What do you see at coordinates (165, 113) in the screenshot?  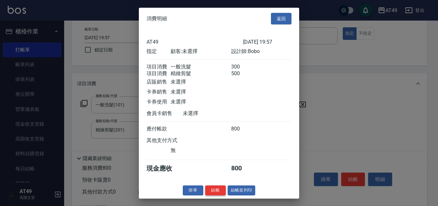 I see `div: 會員卡銷售` at bounding box center [165, 113].